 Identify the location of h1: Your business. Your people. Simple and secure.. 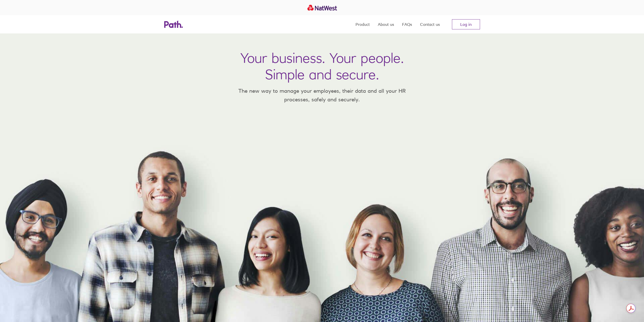
(322, 66).